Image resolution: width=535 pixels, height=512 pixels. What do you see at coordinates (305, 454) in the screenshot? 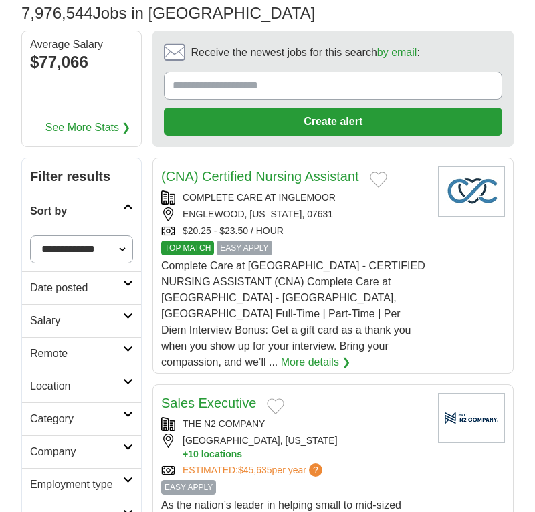
I see `button: +10 locations` at bounding box center [305, 454].